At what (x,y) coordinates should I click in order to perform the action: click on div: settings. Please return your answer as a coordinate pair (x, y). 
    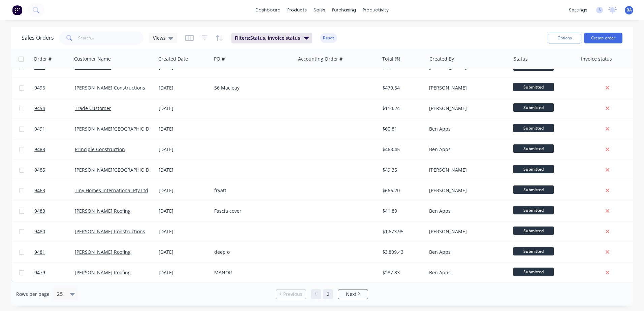
    Looking at the image, I should click on (578, 10).